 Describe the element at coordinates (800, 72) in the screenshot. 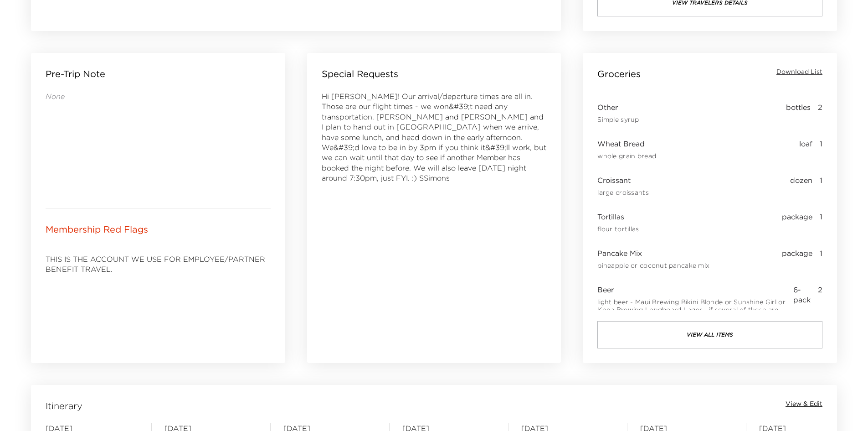

I see `span: Download List` at that location.